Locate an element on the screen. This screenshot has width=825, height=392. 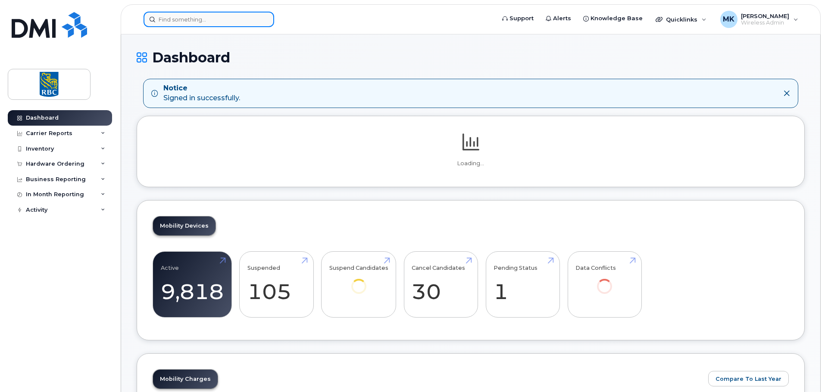
p: Loading... is located at coordinates (470, 164).